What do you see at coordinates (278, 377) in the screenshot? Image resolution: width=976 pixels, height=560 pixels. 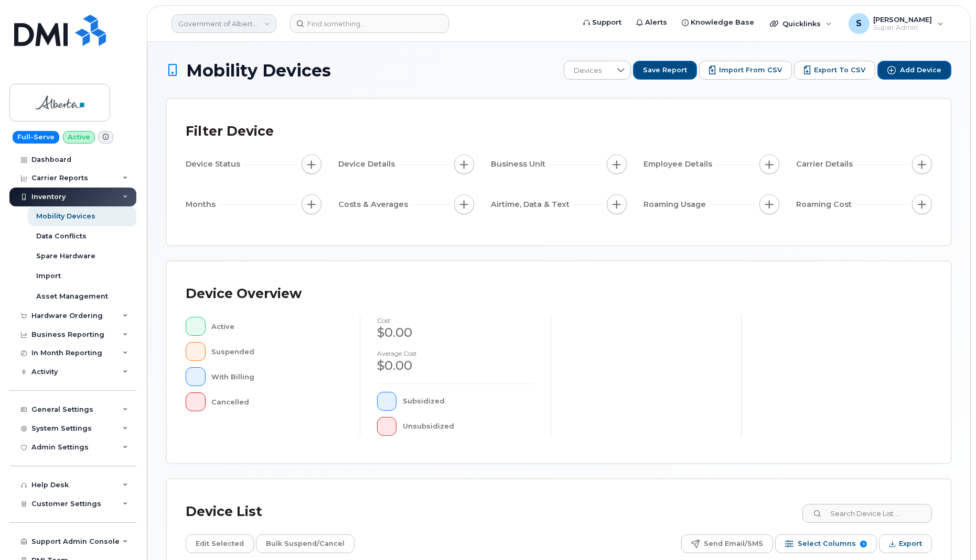 I see `div: With Billing` at bounding box center [278, 377].